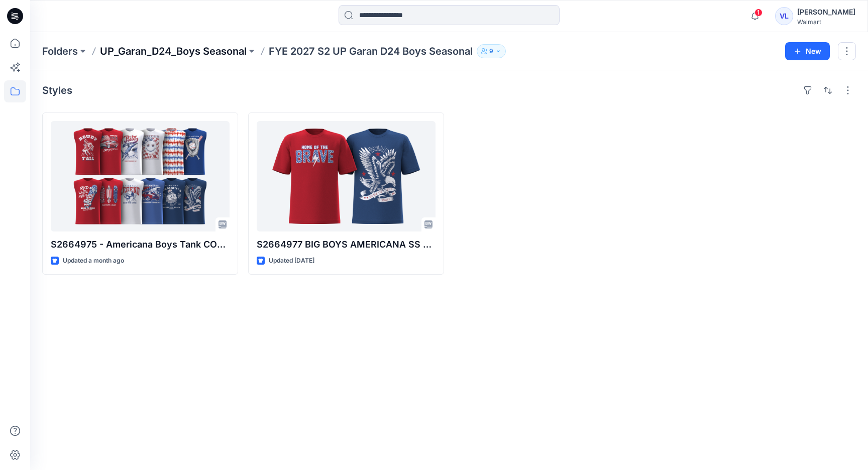 The height and width of the screenshot is (470, 868). I want to click on p: S2664977 BIG BOYS AMERICANA SS TEE, so click(346, 245).